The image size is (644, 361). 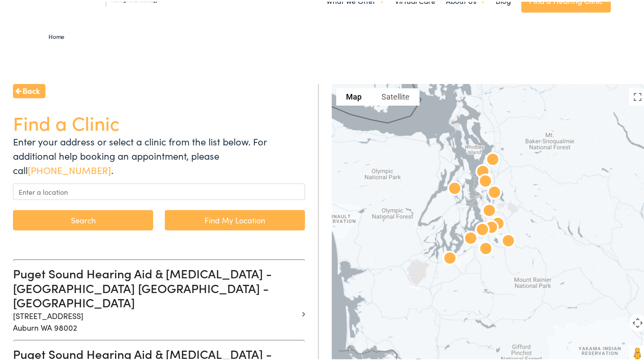 I want to click on a: Back, so click(x=29, y=89).